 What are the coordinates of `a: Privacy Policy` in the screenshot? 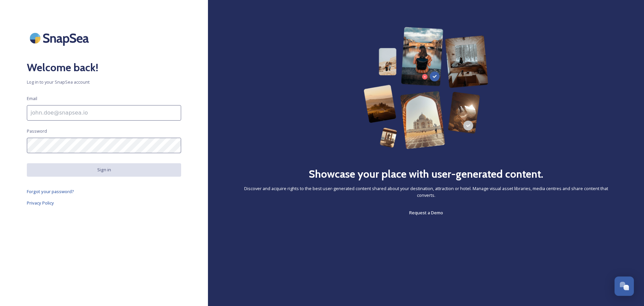 It's located at (104, 203).